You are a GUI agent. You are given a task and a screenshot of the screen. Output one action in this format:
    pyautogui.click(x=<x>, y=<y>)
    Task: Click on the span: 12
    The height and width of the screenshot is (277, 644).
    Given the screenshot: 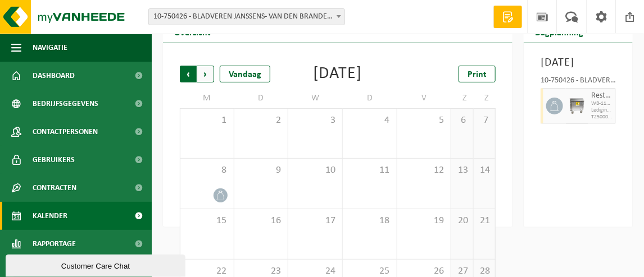 What is the action you would take?
    pyautogui.click(x=424, y=171)
    